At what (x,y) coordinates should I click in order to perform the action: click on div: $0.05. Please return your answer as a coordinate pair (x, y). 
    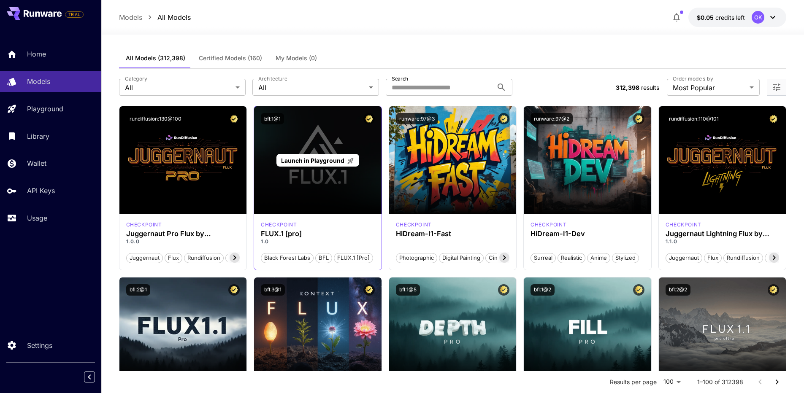
    Looking at the image, I should click on (721, 17).